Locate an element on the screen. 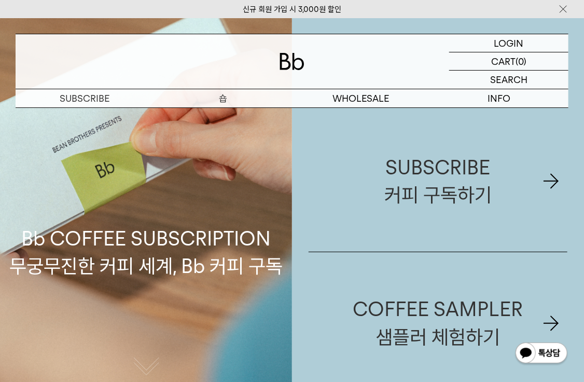  img: 로고 is located at coordinates (292, 61).